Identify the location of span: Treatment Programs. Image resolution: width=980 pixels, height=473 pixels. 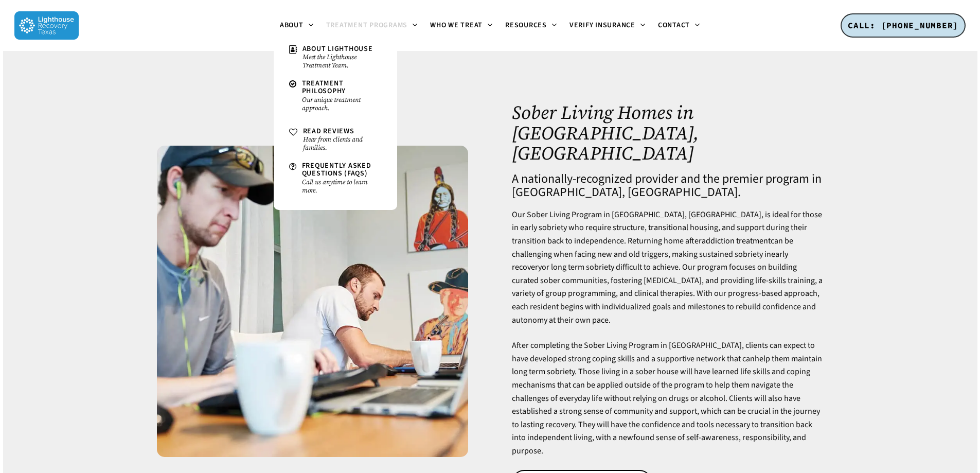
(367, 25).